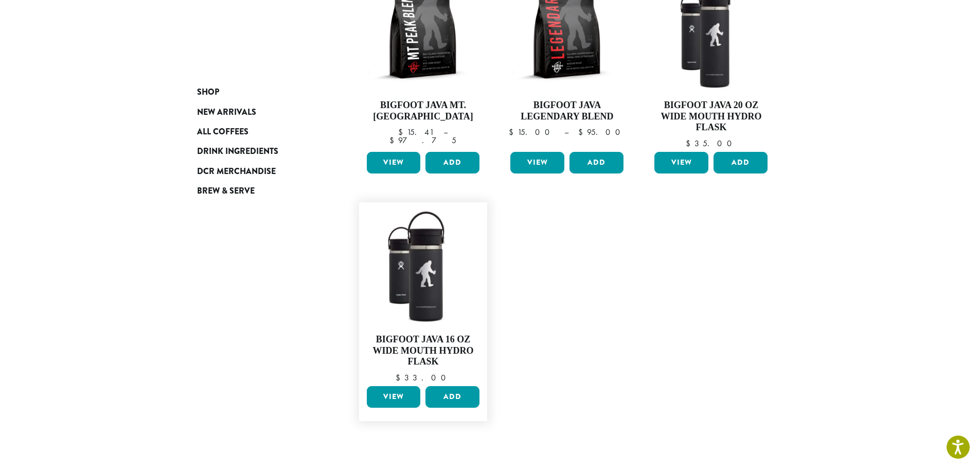  What do you see at coordinates (226, 191) in the screenshot?
I see `span: Brew & Serve` at bounding box center [226, 191].